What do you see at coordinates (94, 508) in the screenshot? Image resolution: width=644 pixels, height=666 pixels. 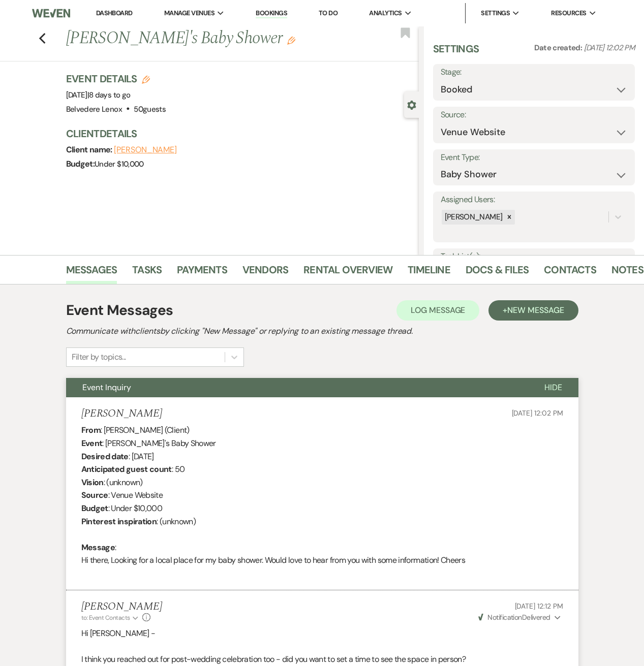 I see `b: Budget` at bounding box center [94, 508].